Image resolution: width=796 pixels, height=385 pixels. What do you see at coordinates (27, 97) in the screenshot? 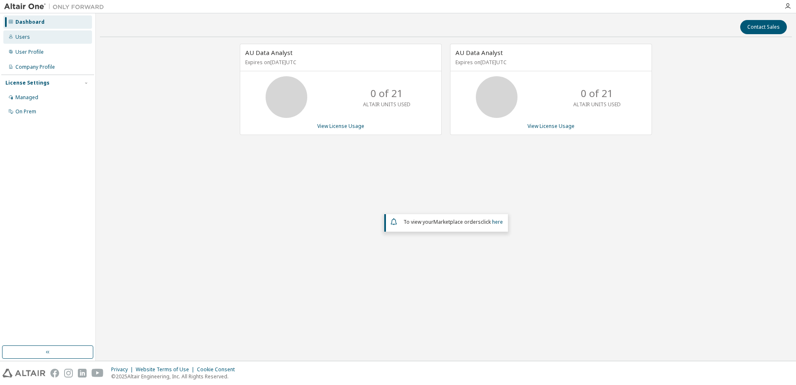
I see `div: Managed` at bounding box center [27, 97].